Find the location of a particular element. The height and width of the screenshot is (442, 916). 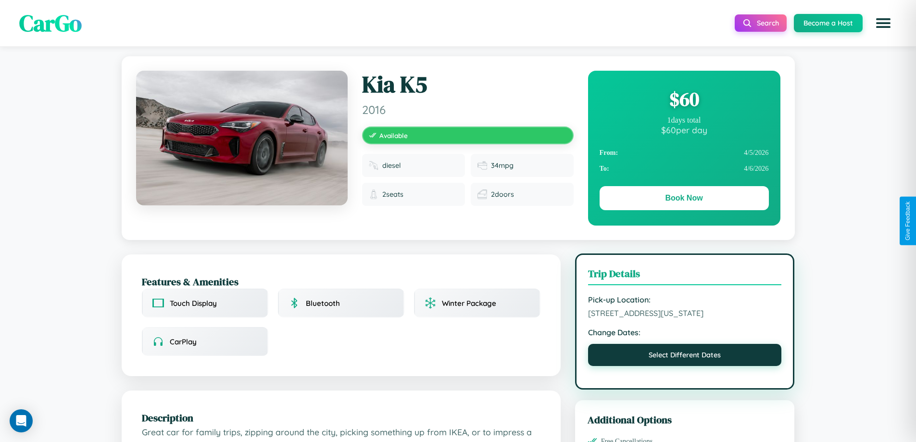

span: 2016 is located at coordinates (468, 110).